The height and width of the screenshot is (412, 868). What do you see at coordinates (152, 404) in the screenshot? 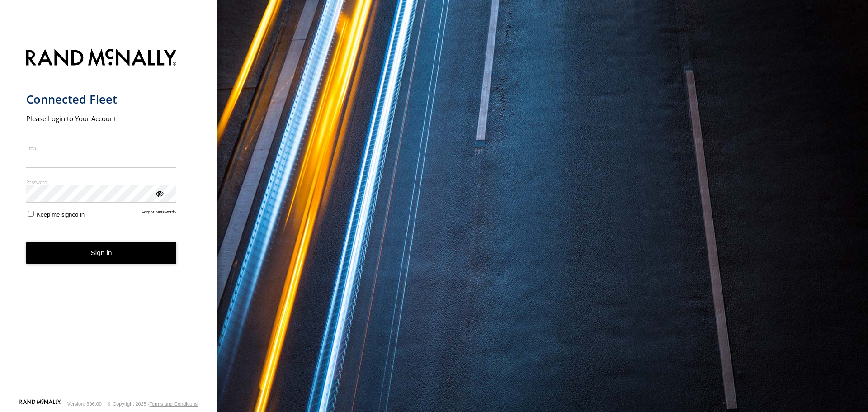
I see `div: © Copyright 2025 -` at bounding box center [152, 404].